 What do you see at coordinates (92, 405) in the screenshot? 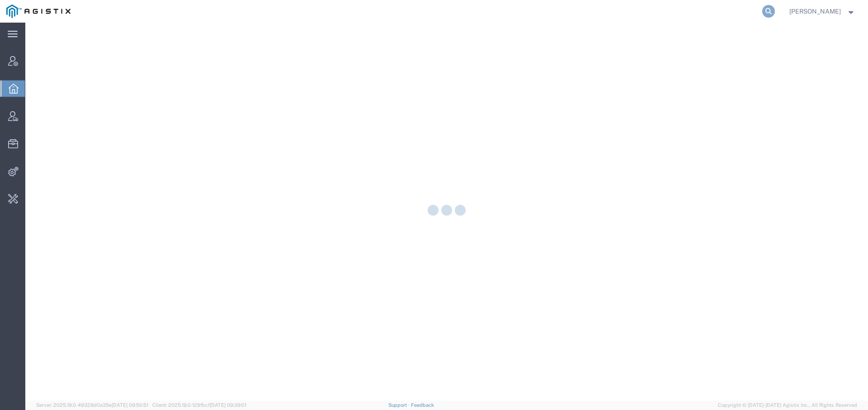
I see `span: Server: 2025.19.0-49328d0a35e` at bounding box center [92, 405].